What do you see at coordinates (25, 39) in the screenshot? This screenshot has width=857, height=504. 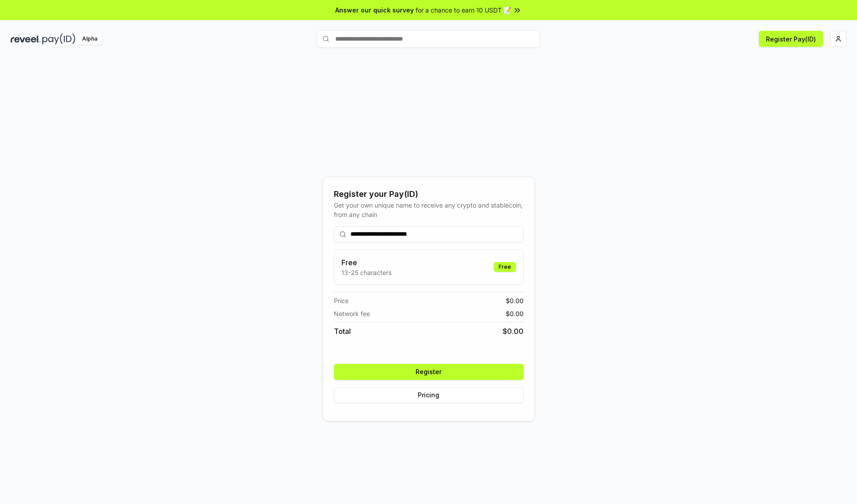 I see `img: reveel_dark` at bounding box center [25, 39].